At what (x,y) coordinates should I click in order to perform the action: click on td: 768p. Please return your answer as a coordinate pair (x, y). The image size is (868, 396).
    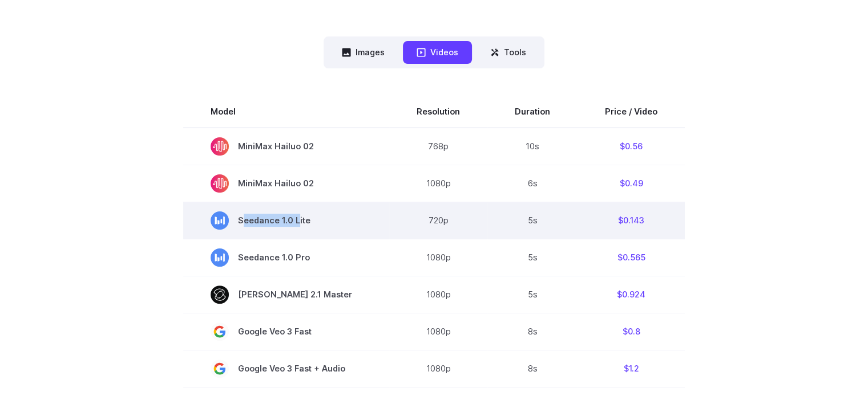
    Looking at the image, I should click on (438, 146).